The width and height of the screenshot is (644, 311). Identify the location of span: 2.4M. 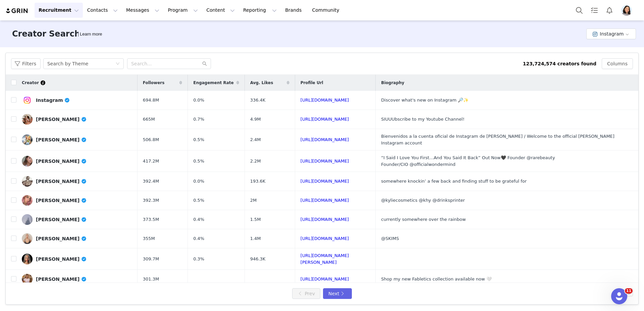
(256, 140).